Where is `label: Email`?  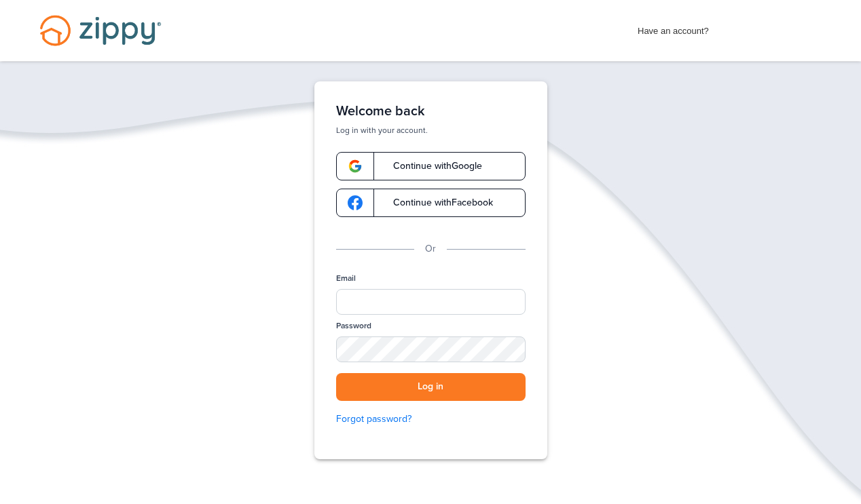 label: Email is located at coordinates (346, 278).